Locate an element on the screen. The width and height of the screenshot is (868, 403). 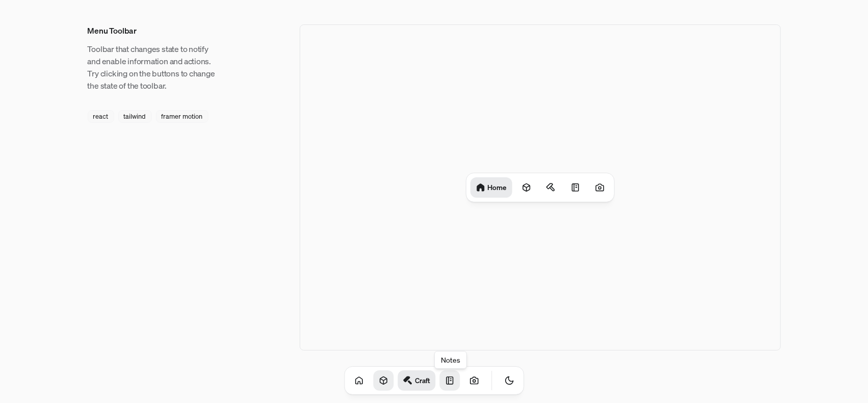
button: Toggle Theme is located at coordinates (509, 380).